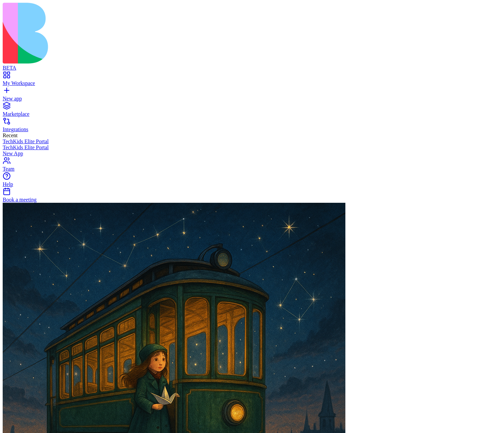  Describe the element at coordinates (252, 154) in the screenshot. I see `div: New App` at that location.